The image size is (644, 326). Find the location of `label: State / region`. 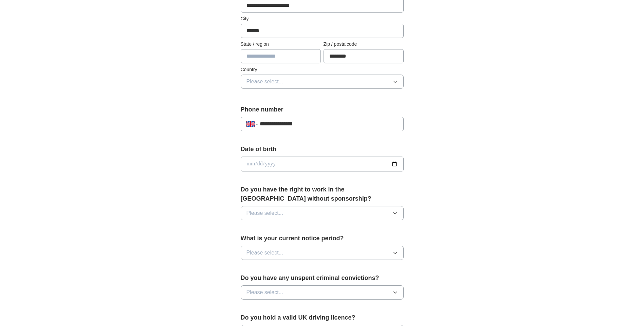

label: State / region is located at coordinates (281, 44).